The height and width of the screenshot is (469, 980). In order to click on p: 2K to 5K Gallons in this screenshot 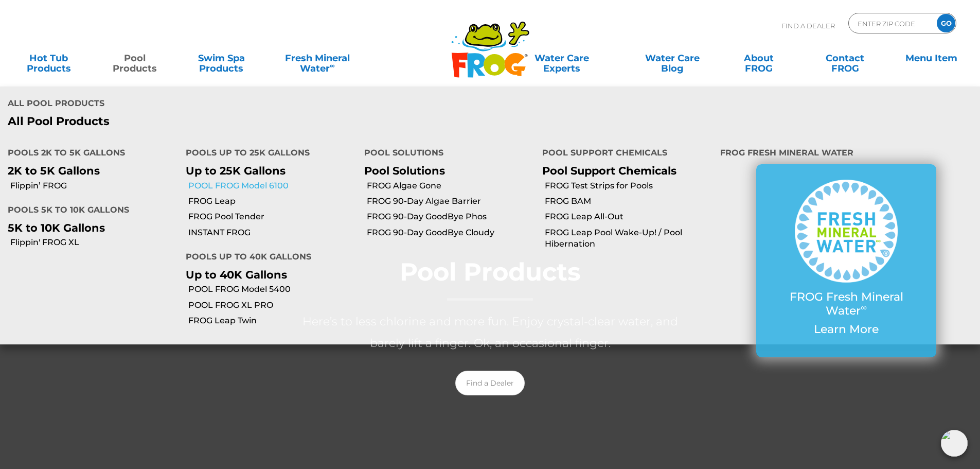, I will do `click(89, 170)`.